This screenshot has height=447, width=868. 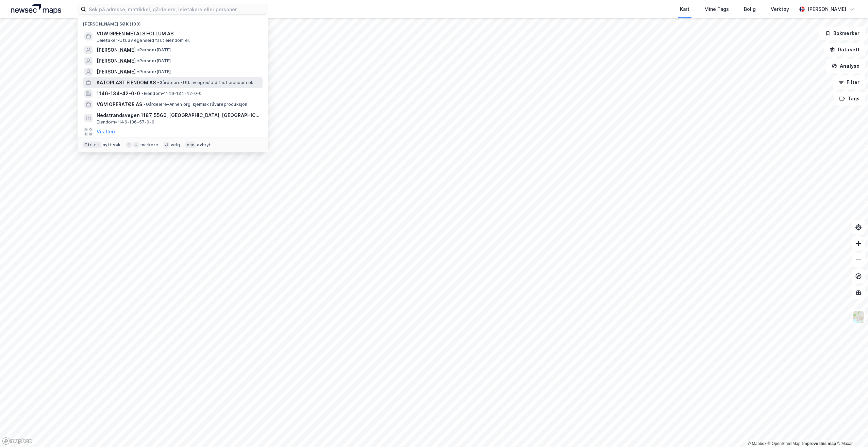 What do you see at coordinates (125, 122) in the screenshot?
I see `span: Eiendom • 1146-136-57-0-0` at bounding box center [125, 122].